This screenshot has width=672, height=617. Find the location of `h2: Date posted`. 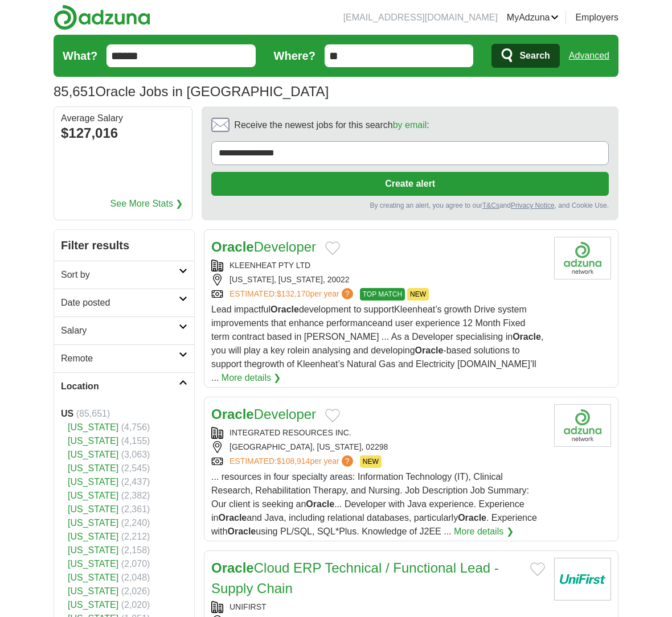

h2: Date posted is located at coordinates (120, 303).